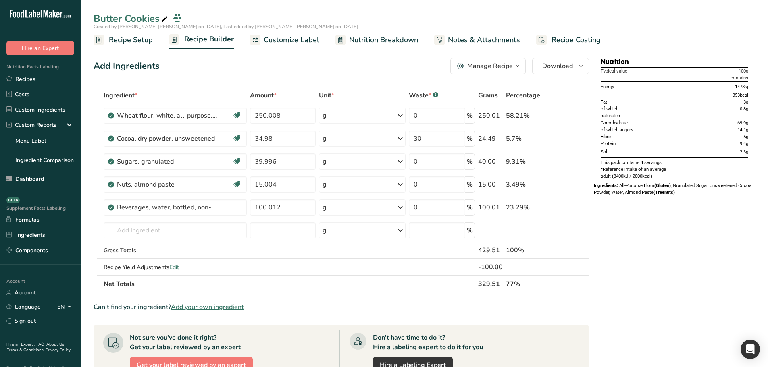 Image resolution: width=768 pixels, height=367 pixels. What do you see at coordinates (620, 130) in the screenshot?
I see `td: of which sugars` at bounding box center [620, 130].